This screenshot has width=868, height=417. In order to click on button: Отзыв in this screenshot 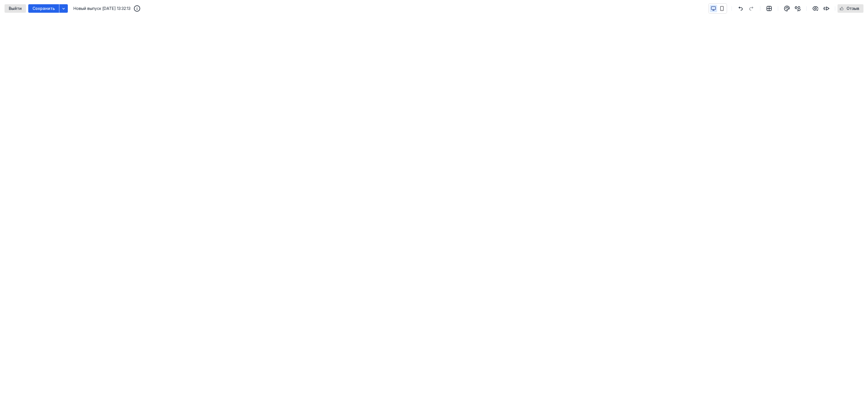, I will do `click(851, 8)`.